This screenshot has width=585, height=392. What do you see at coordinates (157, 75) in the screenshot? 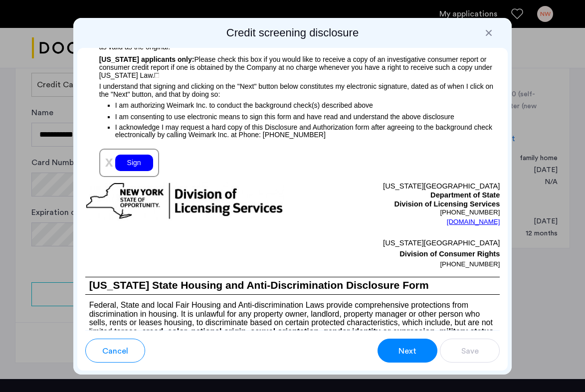
I see `img: 4LAxfPwtD6BVinC2vKR9tPz10Xbrctccj4YAocJUAAAAASUVORK5CYIIA` at bounding box center [157, 75].